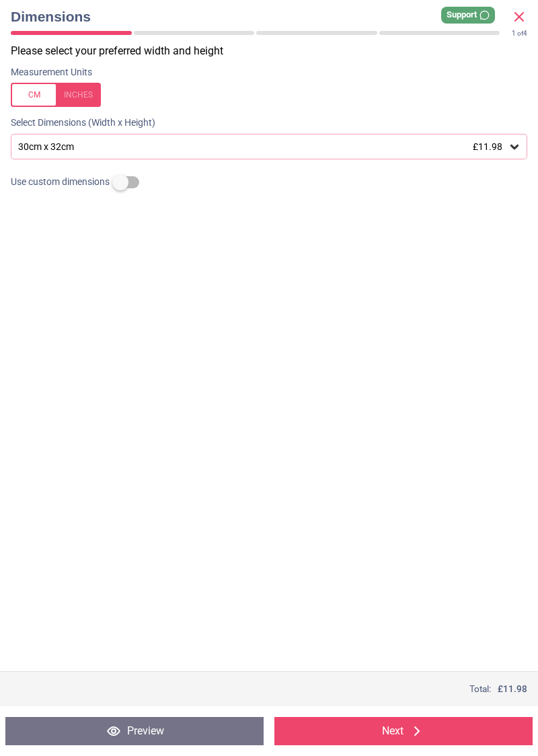 The height and width of the screenshot is (756, 538). I want to click on button: Next, so click(404, 731).